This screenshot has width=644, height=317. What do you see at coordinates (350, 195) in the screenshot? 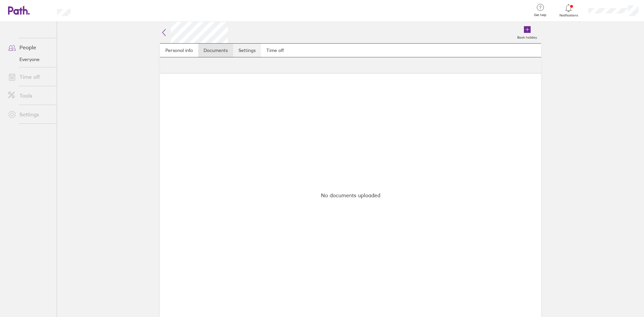
I see `div: No documents uploaded` at bounding box center [350, 195].